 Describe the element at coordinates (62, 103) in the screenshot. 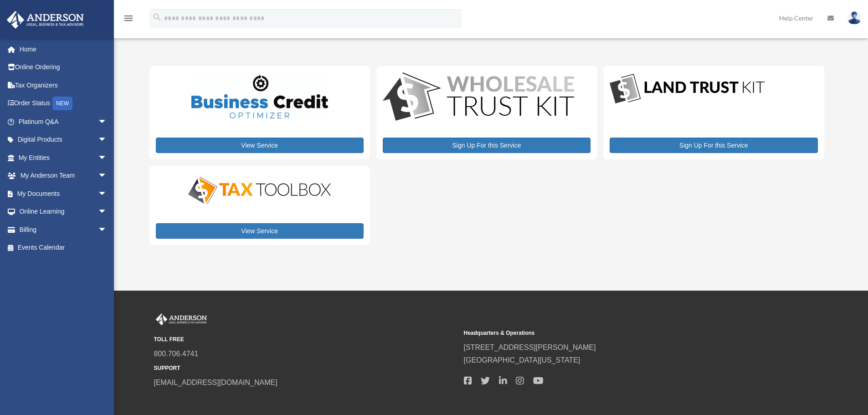

I see `div: NEW` at that location.